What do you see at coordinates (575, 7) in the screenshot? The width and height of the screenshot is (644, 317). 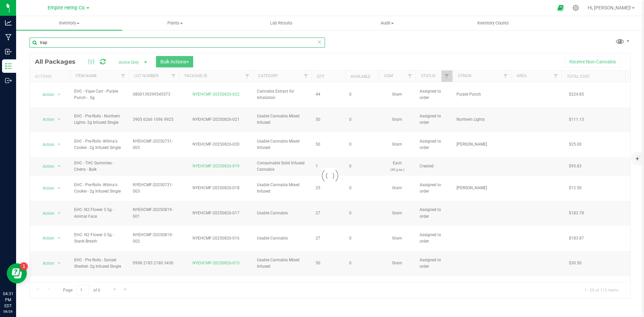 I see `div: Manage settings` at bounding box center [575, 7].